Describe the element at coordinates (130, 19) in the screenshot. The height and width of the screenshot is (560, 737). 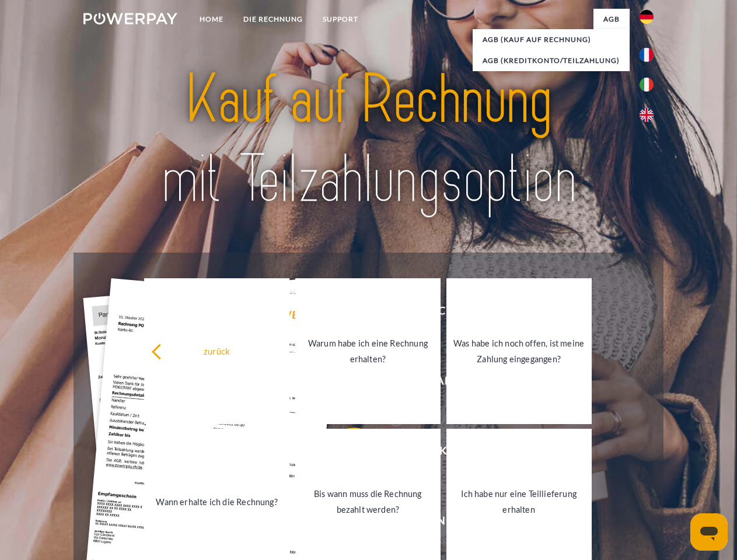
I see `img: logo-powerpay-white.svg` at that location.